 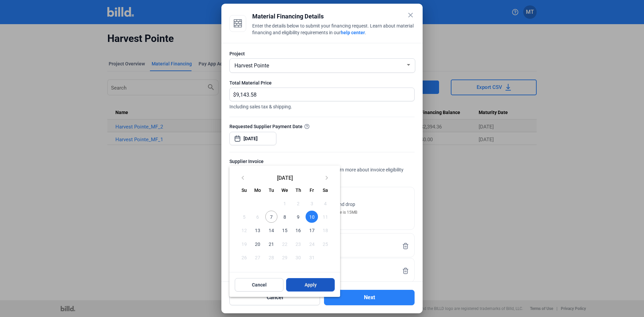 I want to click on button: October 3, 2025, so click(x=311, y=204).